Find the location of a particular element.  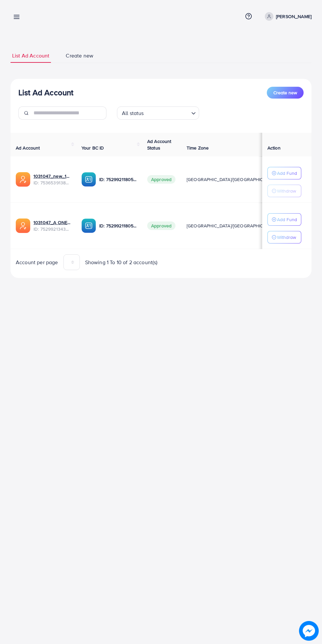

input: Search for option is located at coordinates (167, 113).